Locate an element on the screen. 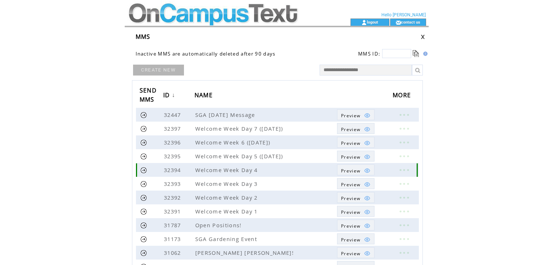  span: MMS ID: is located at coordinates (369, 54).